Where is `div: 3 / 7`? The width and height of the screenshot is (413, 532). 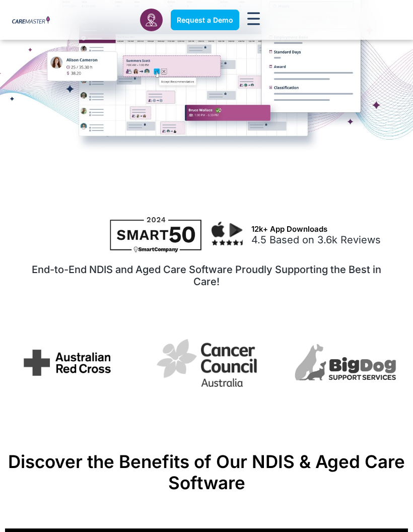 div: 3 / 7 is located at coordinates (346, 364).